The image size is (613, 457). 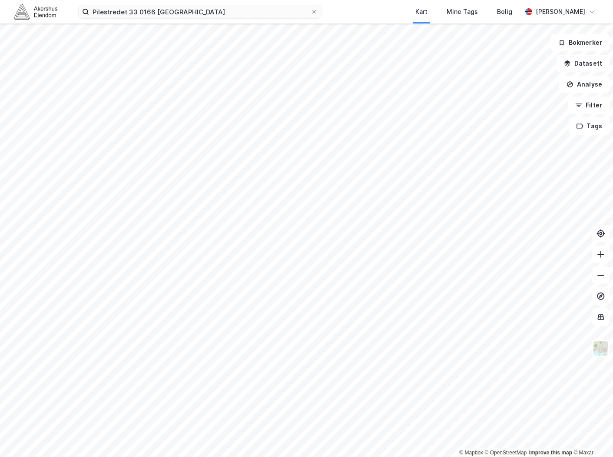 I want to click on a: OpenStreetMap, so click(x=506, y=452).